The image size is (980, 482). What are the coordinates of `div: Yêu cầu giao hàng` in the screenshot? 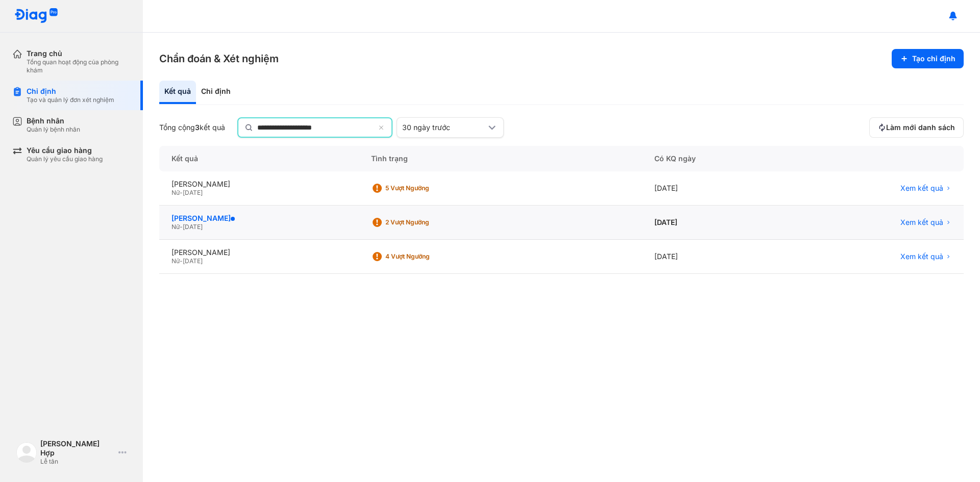 It's located at (64, 150).